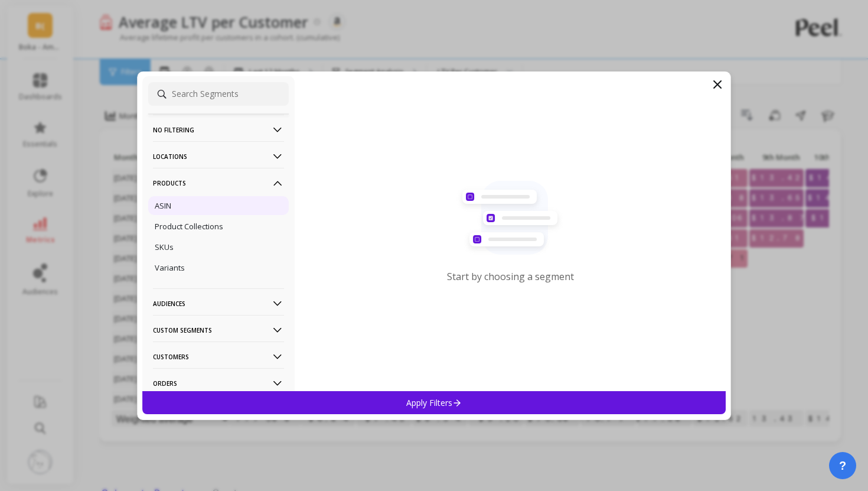 This screenshot has width=868, height=491. I want to click on p: SKUs, so click(164, 247).